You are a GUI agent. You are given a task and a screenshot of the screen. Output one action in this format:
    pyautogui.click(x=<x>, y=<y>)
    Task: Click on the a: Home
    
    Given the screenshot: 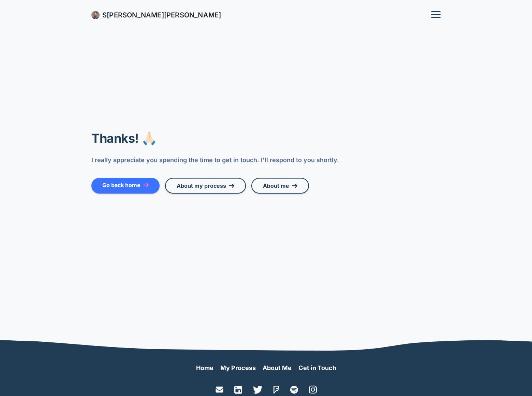 What is the action you would take?
    pyautogui.click(x=205, y=367)
    